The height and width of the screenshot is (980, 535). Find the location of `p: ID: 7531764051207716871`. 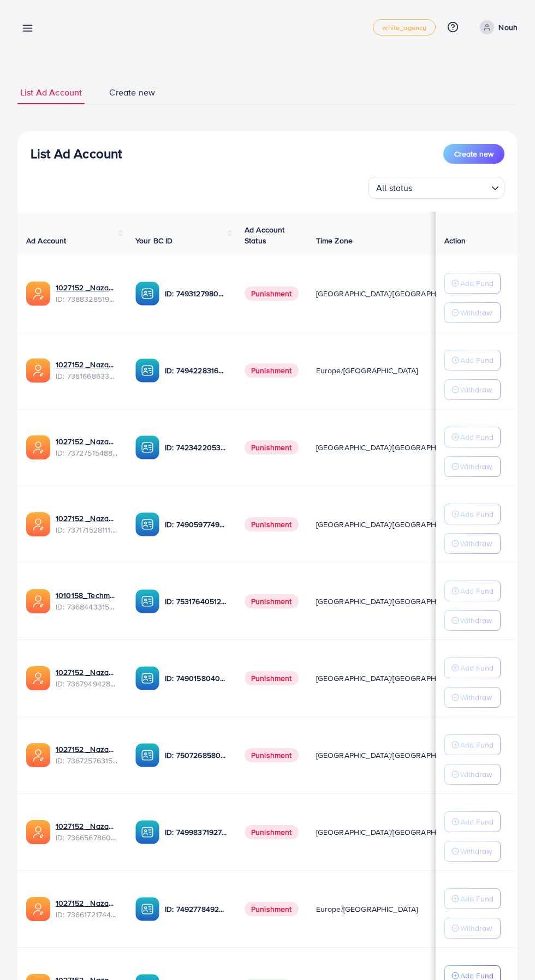

p: ID: 7531764051207716871 is located at coordinates (196, 602).